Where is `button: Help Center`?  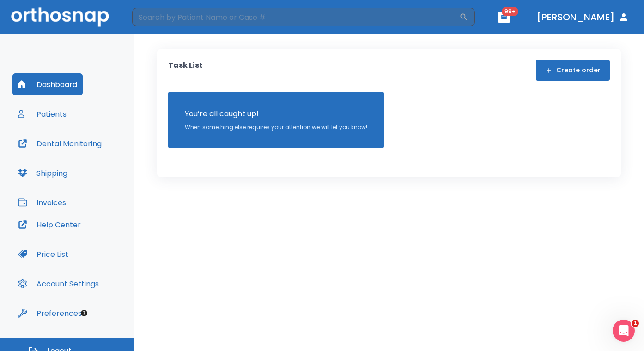
button: Help Center is located at coordinates (49, 225).